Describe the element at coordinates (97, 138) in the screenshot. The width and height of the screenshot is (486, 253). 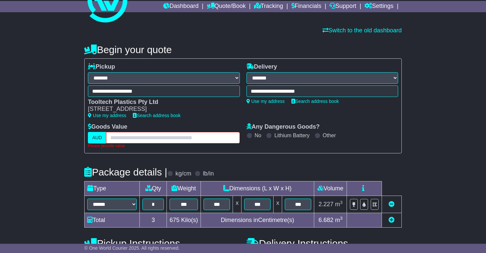
I see `label: AUD` at that location.